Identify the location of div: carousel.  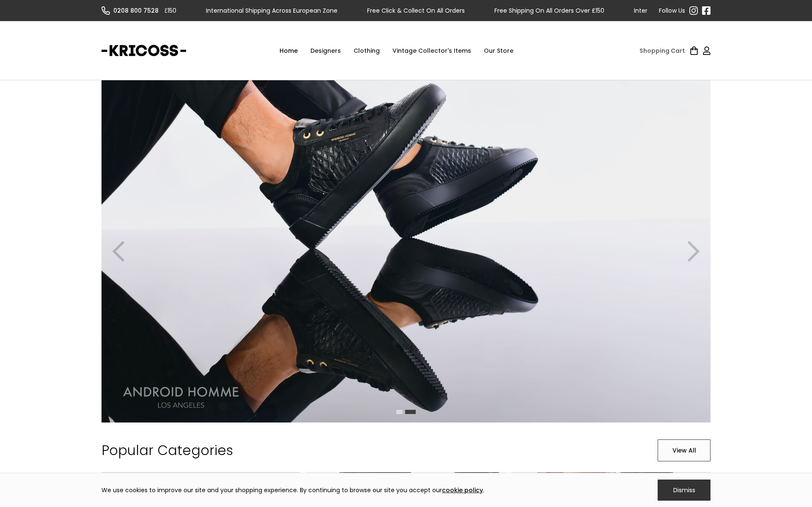
(406, 251).